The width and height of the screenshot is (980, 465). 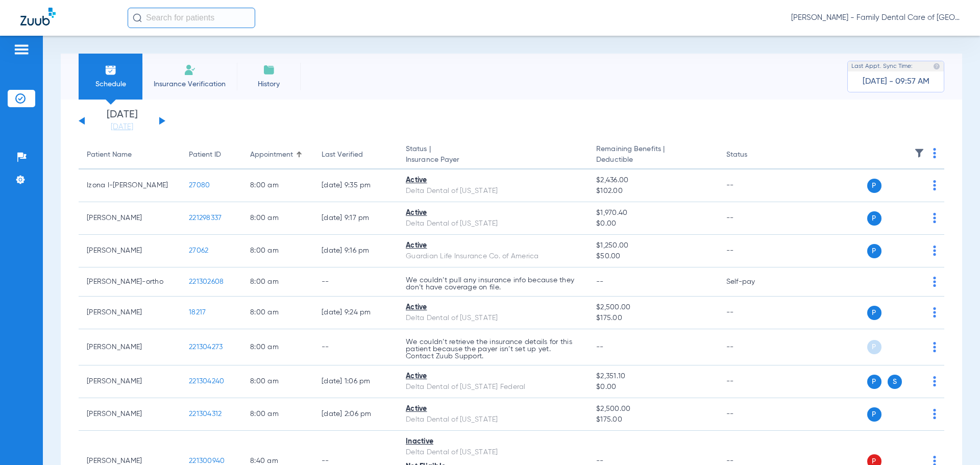 I want to click on span: 221304312, so click(x=206, y=414).